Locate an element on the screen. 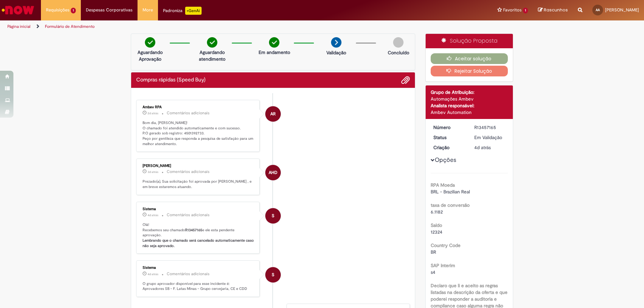 The image size is (644, 308). button: Aceitar solução is located at coordinates (469, 59).